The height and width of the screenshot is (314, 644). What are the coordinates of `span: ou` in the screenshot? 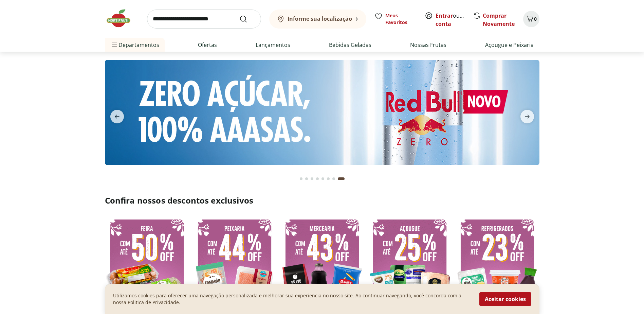 It's located at (451, 20).